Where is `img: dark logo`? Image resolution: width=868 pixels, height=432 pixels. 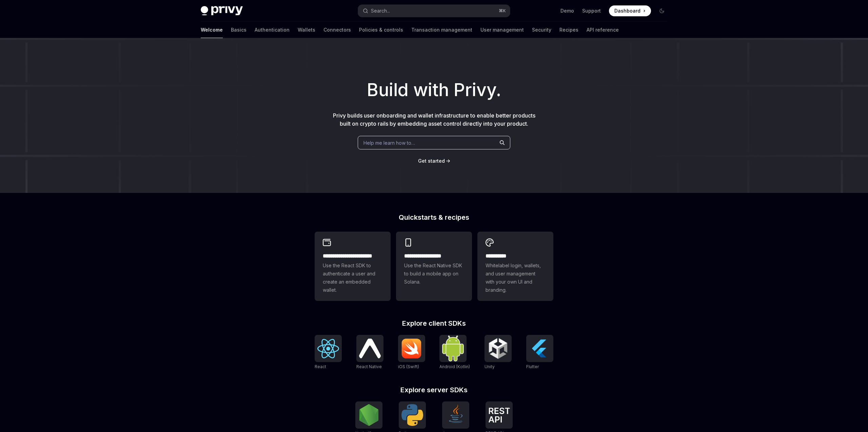
img: dark logo is located at coordinates (222, 11).